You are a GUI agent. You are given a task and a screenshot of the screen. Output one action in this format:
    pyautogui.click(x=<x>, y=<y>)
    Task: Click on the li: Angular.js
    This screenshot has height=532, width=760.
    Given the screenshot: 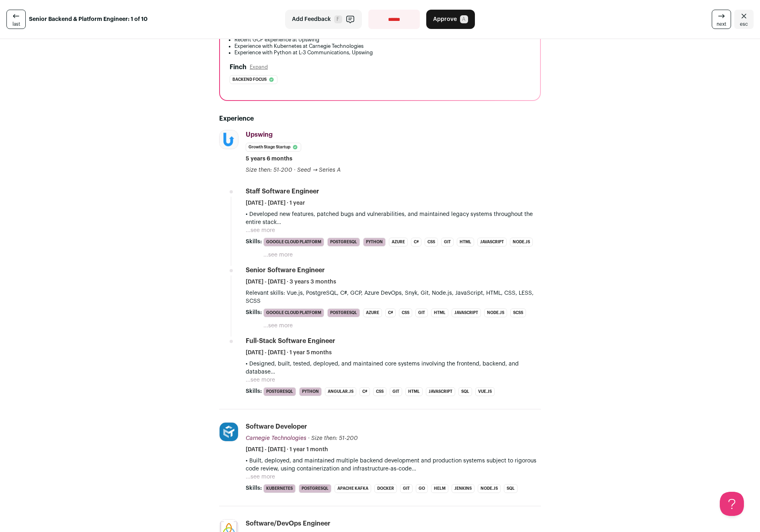 What is the action you would take?
    pyautogui.click(x=340, y=392)
    